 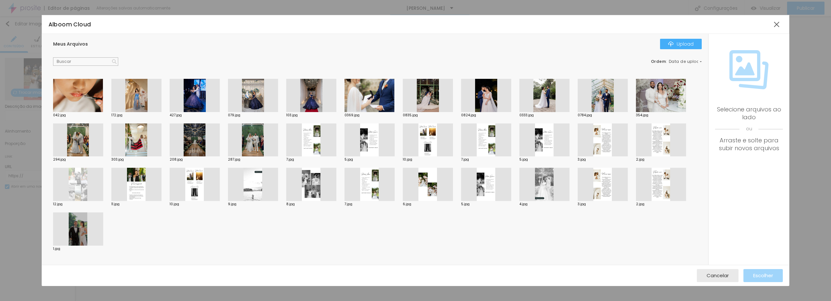 What do you see at coordinates (311, 115) in the screenshot?
I see `div: 103.jpg` at bounding box center [311, 115].